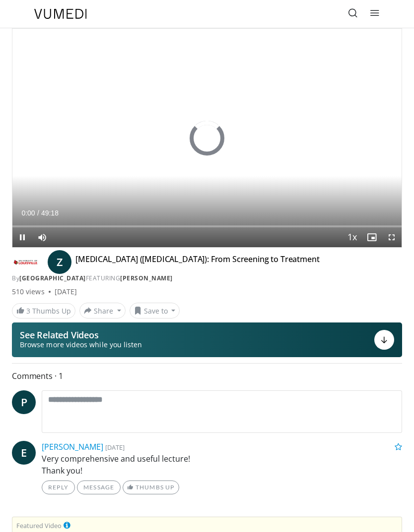 The height and width of the screenshot is (532, 414). Describe the element at coordinates (391, 238) in the screenshot. I see `button: Fullscreen` at that location.